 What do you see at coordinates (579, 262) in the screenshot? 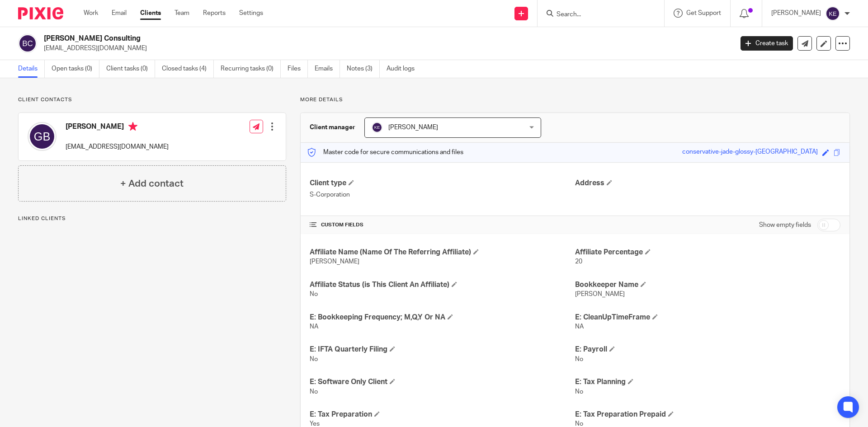
I see `span: 20` at bounding box center [579, 262].